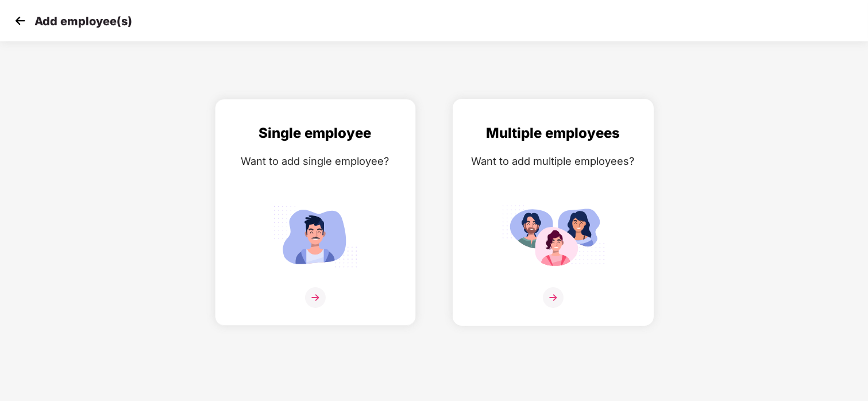 This screenshot has width=868, height=401. I want to click on div: Want to add multiple employees?, so click(553, 161).